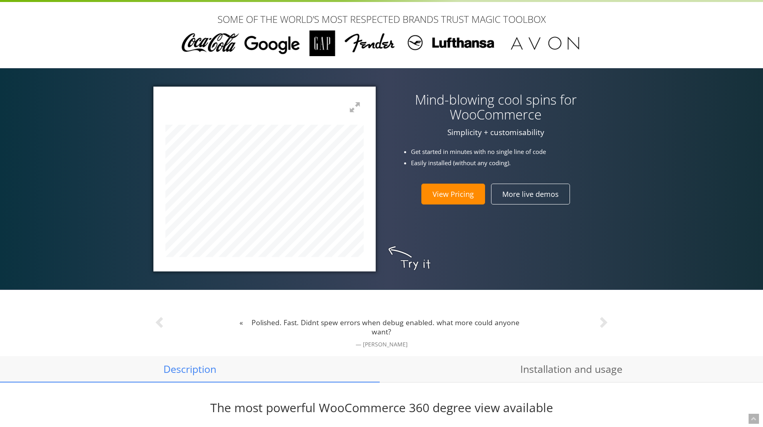 The width and height of the screenshot is (763, 427). I want to click on h2: The most powerful WooCommerce 360 degree view available, so click(382, 407).